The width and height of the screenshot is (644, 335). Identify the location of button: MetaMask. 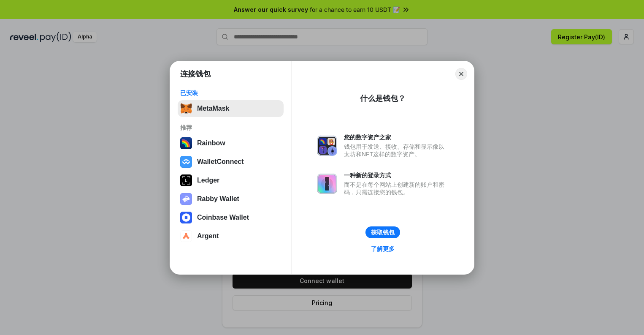
(230, 109).